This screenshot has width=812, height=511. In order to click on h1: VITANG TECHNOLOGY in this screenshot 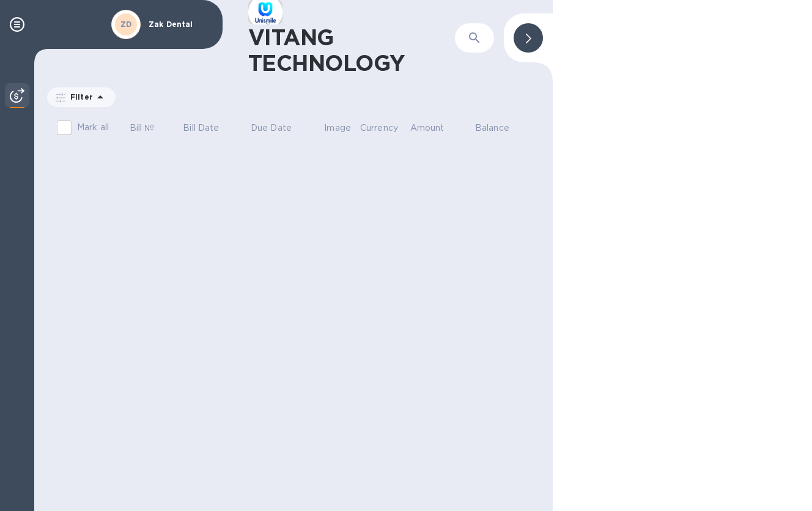, I will do `click(347, 50)`.